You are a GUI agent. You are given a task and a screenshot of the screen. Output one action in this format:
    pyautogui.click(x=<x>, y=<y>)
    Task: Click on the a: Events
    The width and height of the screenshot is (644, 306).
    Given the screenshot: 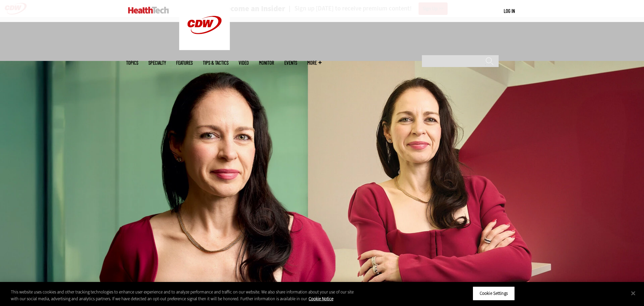 What is the action you would take?
    pyautogui.click(x=291, y=62)
    